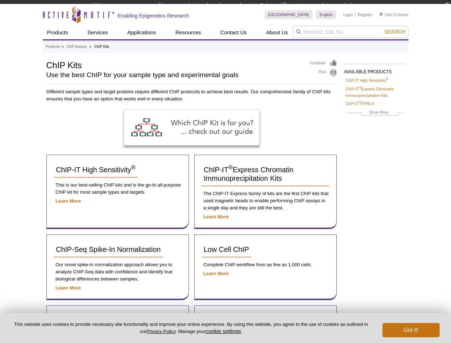 This screenshot has width=451, height=343. What do you see at coordinates (154, 16) in the screenshot?
I see `h2: Enabling Epigenetics Research` at bounding box center [154, 16].